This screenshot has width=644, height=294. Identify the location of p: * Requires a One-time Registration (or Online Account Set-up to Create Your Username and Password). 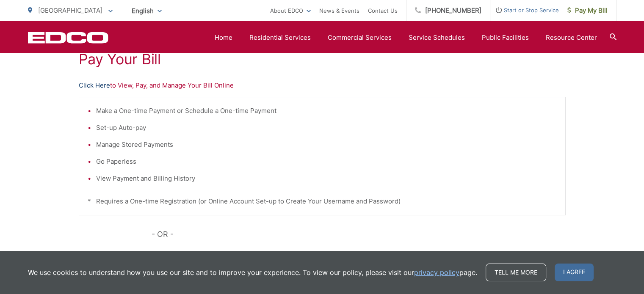
(322, 201).